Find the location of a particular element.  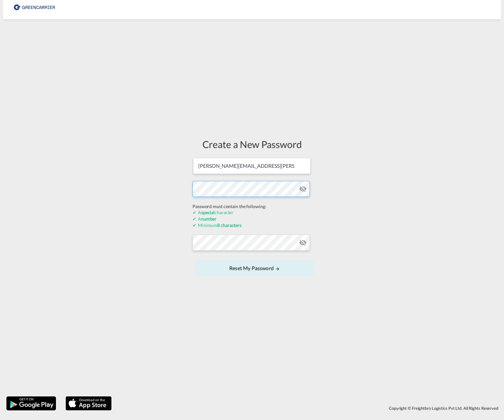

button: UPDATE MY PASSWORD is located at coordinates (255, 268).